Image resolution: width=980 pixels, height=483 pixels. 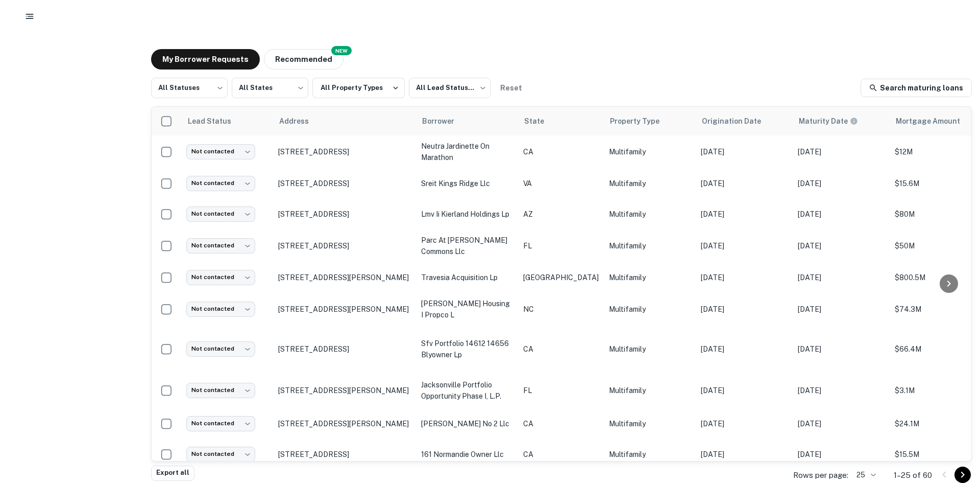 I want to click on th: Borrower, so click(x=467, y=121).